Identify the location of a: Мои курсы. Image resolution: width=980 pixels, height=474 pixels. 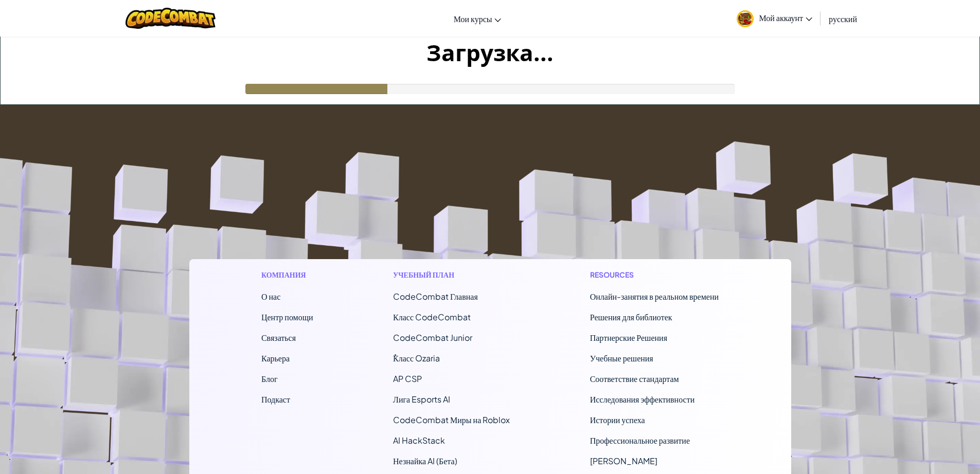
(477, 18).